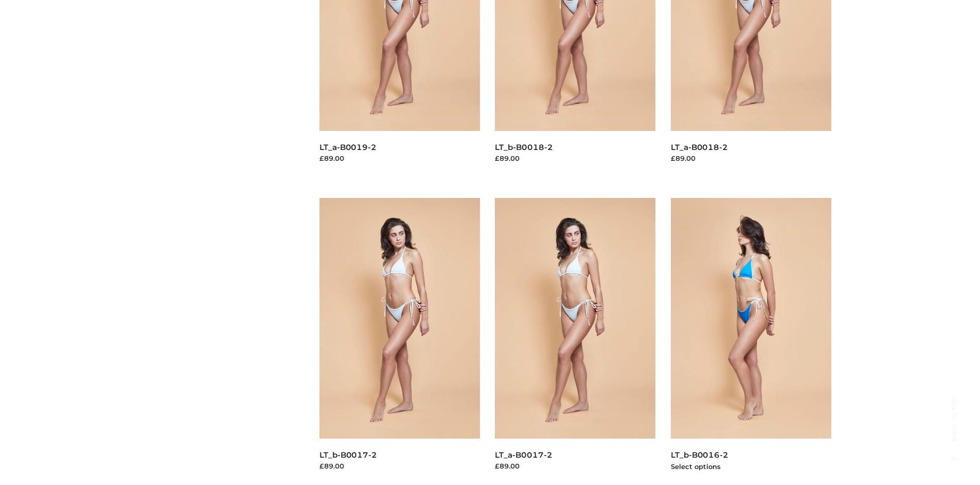  Describe the element at coordinates (954, 428) in the screenshot. I see `span: Back to top` at that location.